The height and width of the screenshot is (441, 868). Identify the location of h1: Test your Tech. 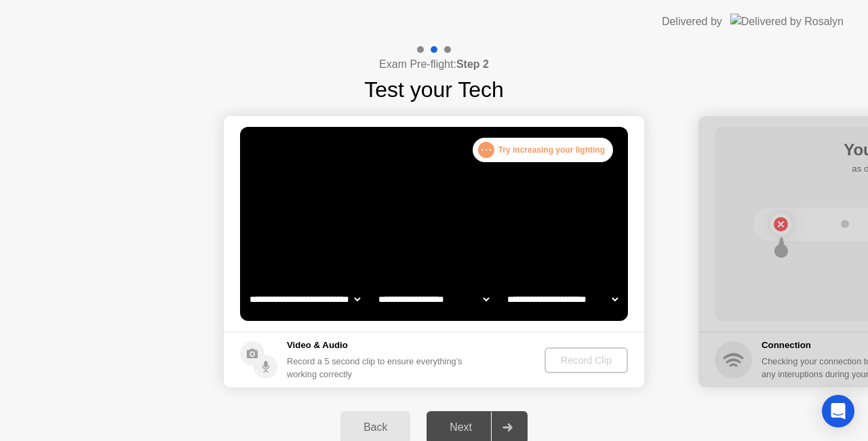
(434, 90).